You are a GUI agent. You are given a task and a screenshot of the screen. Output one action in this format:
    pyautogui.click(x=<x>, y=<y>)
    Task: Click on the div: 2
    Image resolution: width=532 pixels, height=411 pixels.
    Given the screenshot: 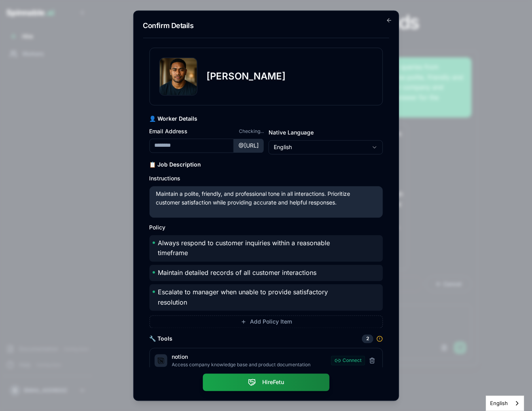 What is the action you would take?
    pyautogui.click(x=368, y=339)
    